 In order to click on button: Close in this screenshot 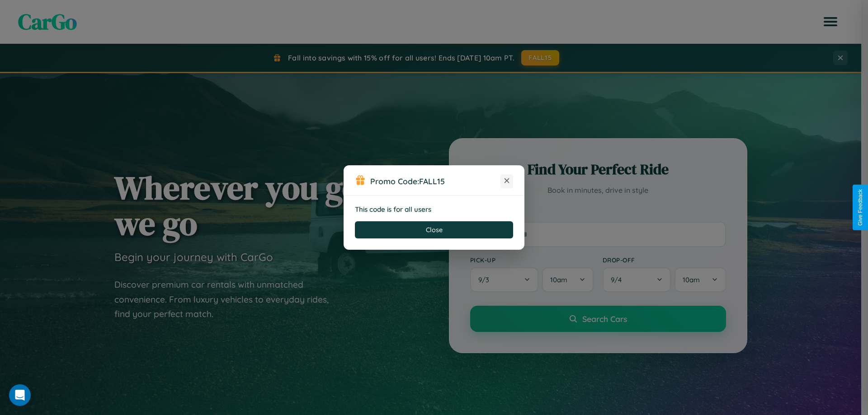, I will do `click(434, 230)`.